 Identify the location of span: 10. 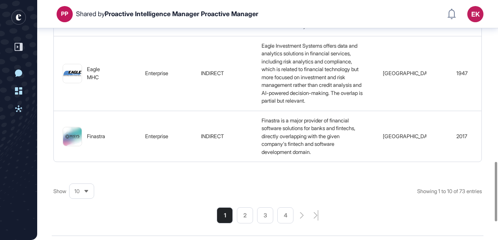
(77, 191).